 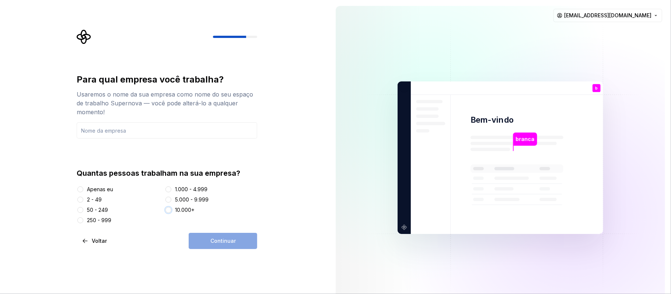 I want to click on font: Quantas pessoas trabalham na sua empresa?, so click(x=158, y=173).